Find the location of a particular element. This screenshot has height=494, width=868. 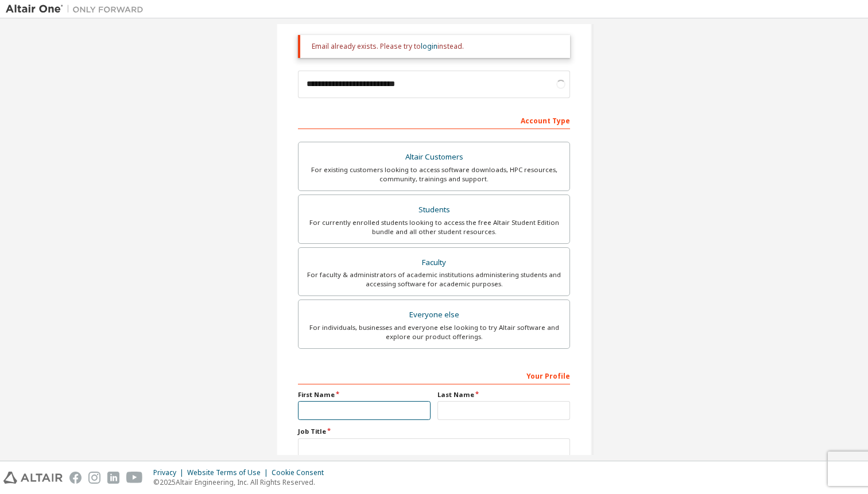

div: Faculty is located at coordinates (434, 263).